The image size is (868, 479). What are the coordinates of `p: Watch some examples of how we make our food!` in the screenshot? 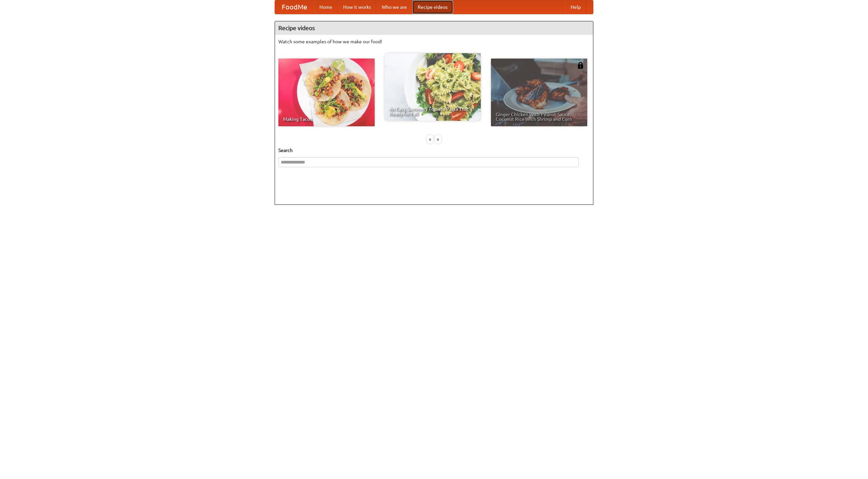 It's located at (434, 42).